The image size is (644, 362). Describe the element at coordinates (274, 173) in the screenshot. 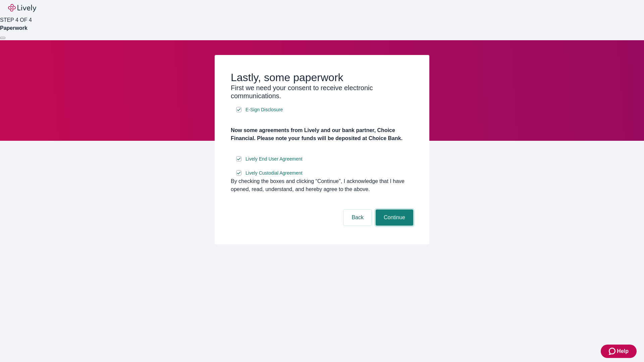

I see `span: Lively Custodial Agreement` at that location.